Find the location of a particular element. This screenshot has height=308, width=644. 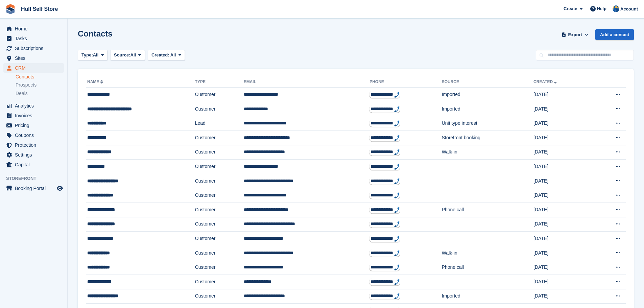

a: Preview store is located at coordinates (60, 188).